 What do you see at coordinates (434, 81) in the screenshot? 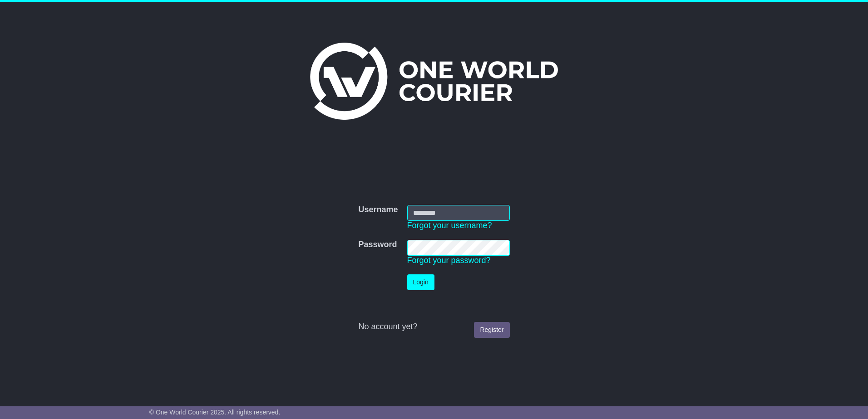
I see `img: One World` at bounding box center [434, 81].